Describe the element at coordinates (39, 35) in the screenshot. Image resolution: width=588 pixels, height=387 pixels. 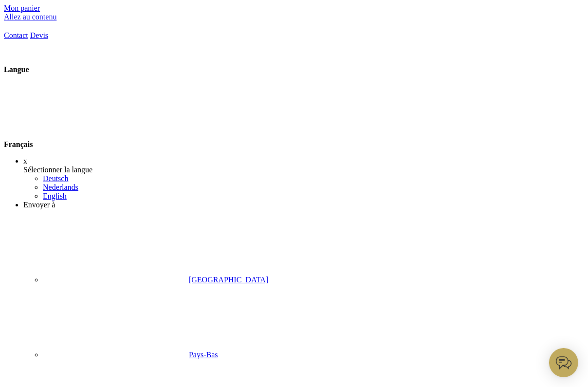
I see `a: Devis` at that location.